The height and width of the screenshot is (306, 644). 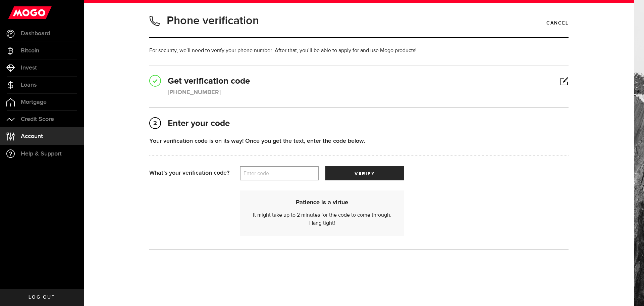 What do you see at coordinates (42, 297) in the screenshot?
I see `span: Log out` at bounding box center [42, 297].